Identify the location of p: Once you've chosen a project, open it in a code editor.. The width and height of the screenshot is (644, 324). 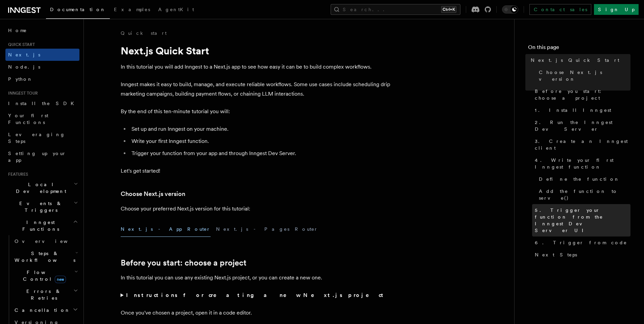
(256, 313).